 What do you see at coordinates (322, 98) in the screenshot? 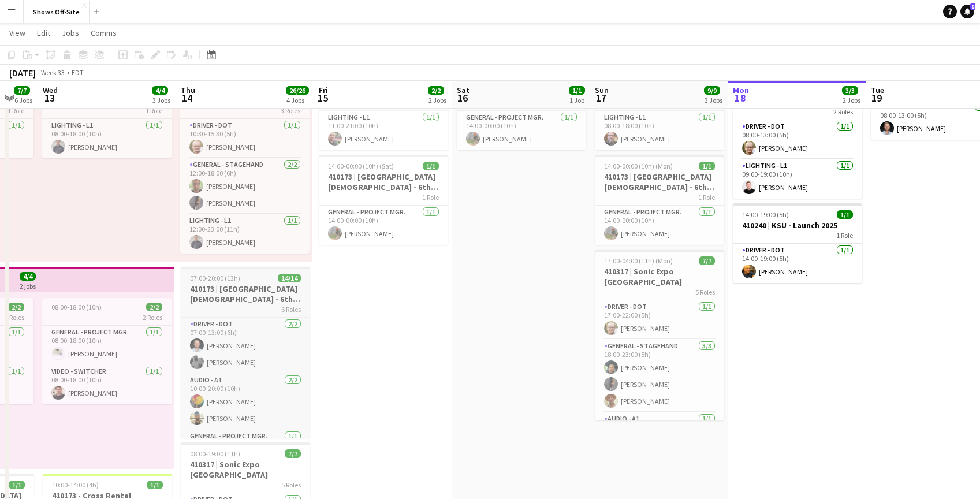
I see `span: 15` at bounding box center [322, 98].